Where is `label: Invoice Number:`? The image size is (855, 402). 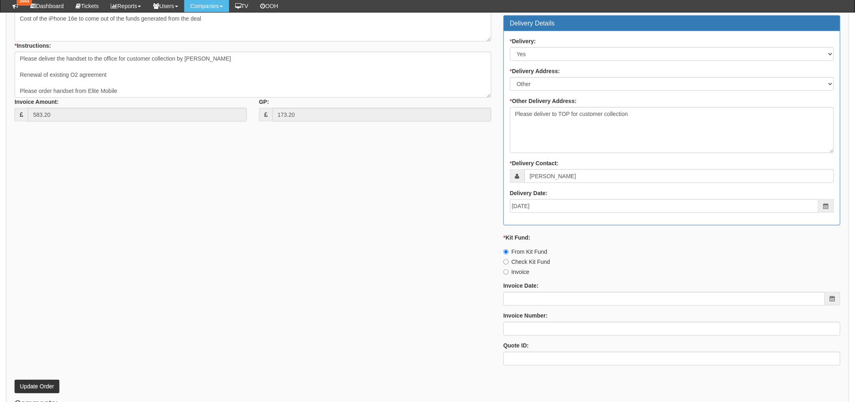 label: Invoice Number: is located at coordinates (526, 316).